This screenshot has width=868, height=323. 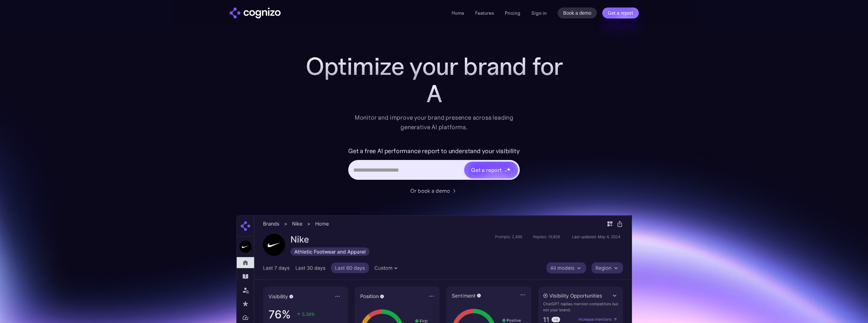 I want to click on a: Home, so click(x=458, y=13).